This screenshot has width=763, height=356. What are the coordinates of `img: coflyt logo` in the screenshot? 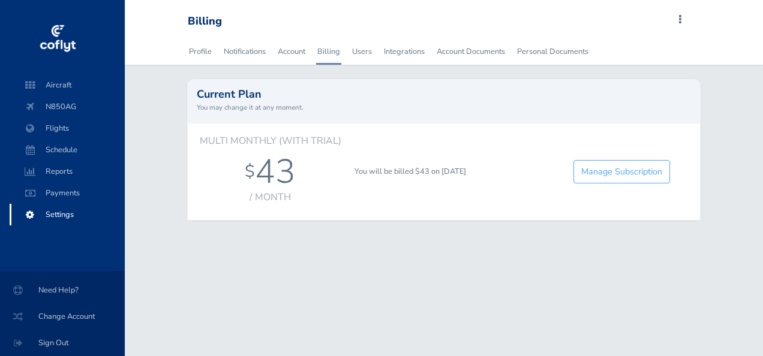 It's located at (58, 39).